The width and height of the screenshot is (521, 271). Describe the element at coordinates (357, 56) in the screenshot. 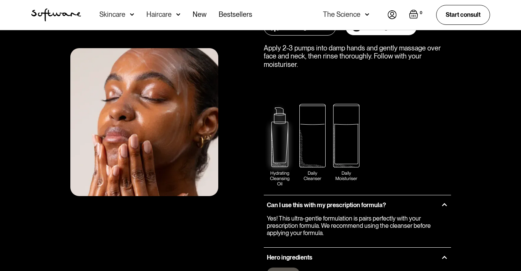

I see `p: Apply 2-3 pumps into damp hands and gently massage over face and neck, then rinse thoroughly. Fol...` at that location.